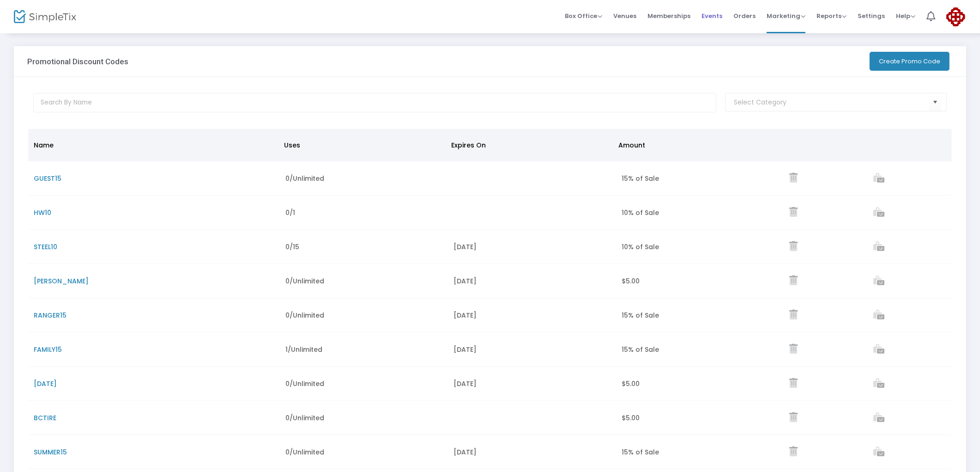 The image size is (980, 472). I want to click on span: BCTIRE, so click(45, 418).